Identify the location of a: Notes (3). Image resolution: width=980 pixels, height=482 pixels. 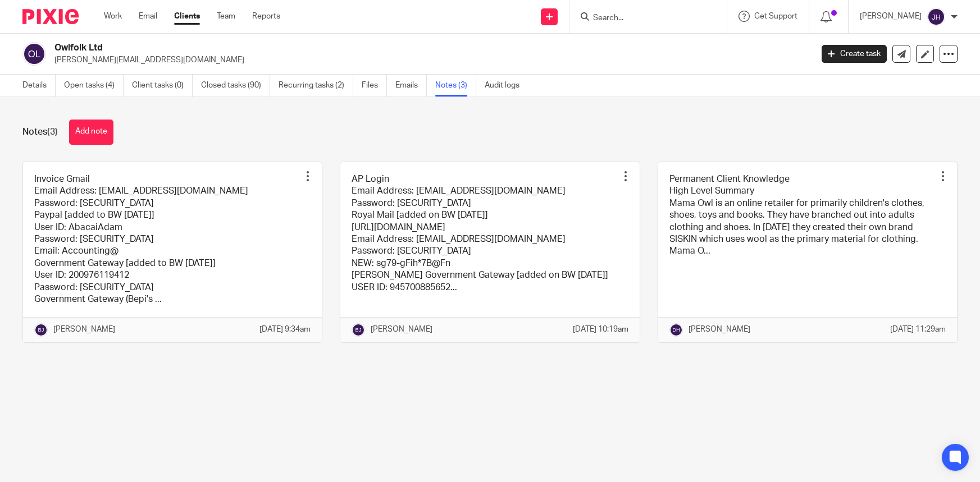
(455, 85).